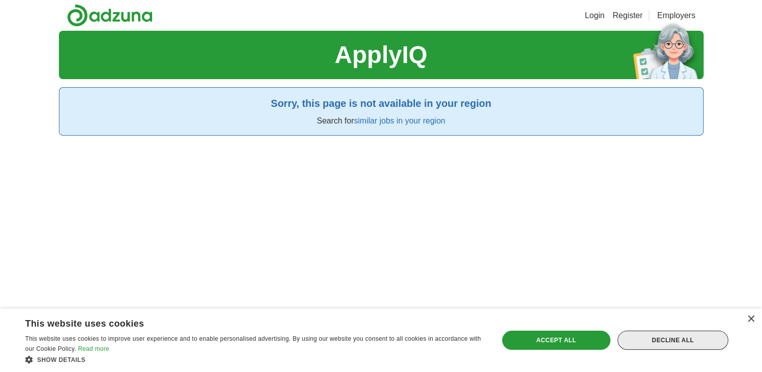  What do you see at coordinates (61, 359) in the screenshot?
I see `span: Show details` at bounding box center [61, 359].